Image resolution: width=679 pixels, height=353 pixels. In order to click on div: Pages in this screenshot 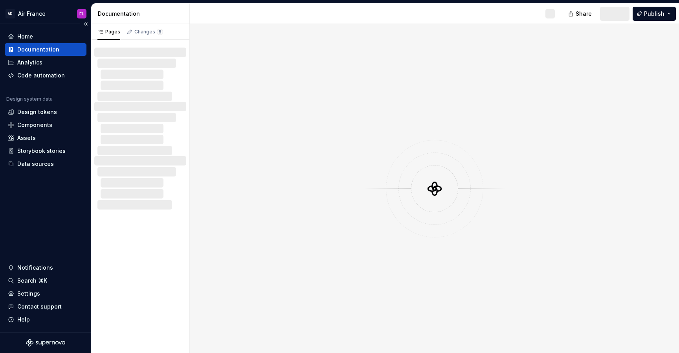, I will do `click(109, 32)`.